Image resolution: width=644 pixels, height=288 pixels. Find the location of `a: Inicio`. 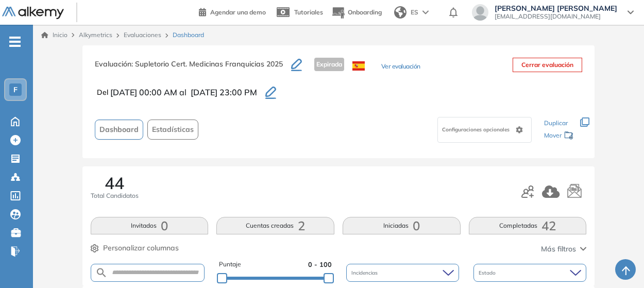

a: Inicio is located at coordinates (54, 35).